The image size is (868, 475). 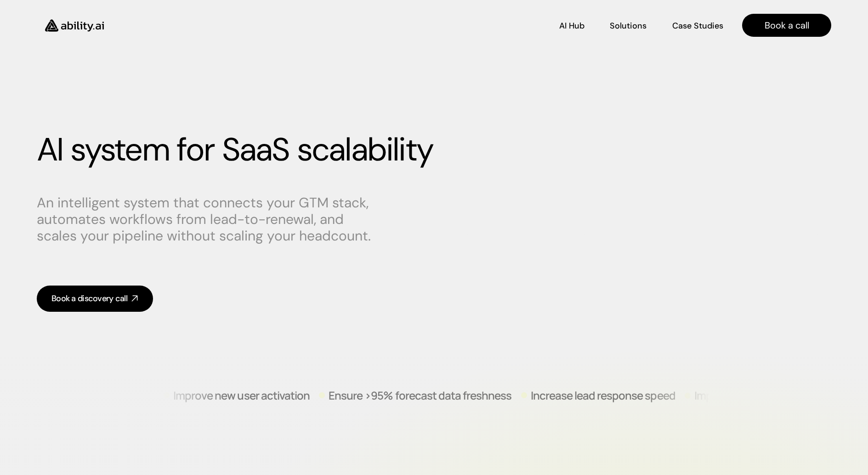 I want to click on a: Solutions, so click(x=628, y=25).